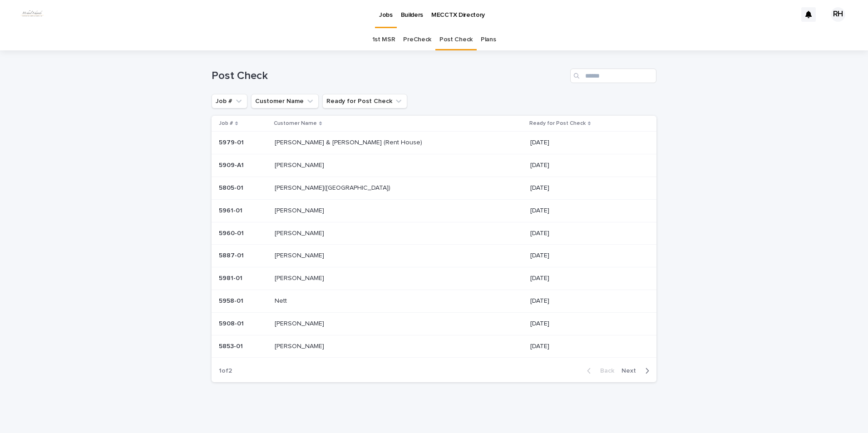 The image size is (868, 433). What do you see at coordinates (613, 76) in the screenshot?
I see `div: Search` at bounding box center [613, 76].